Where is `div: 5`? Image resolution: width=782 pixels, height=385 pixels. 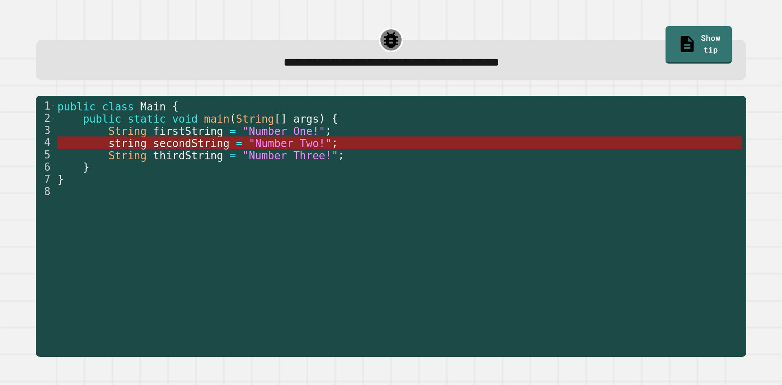 div: 5 is located at coordinates (46, 155).